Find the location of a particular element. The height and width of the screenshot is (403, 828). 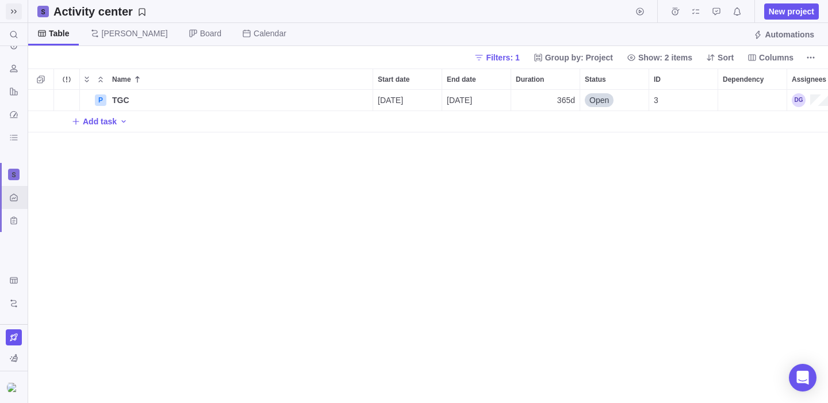

img: Show is located at coordinates (14, 387).